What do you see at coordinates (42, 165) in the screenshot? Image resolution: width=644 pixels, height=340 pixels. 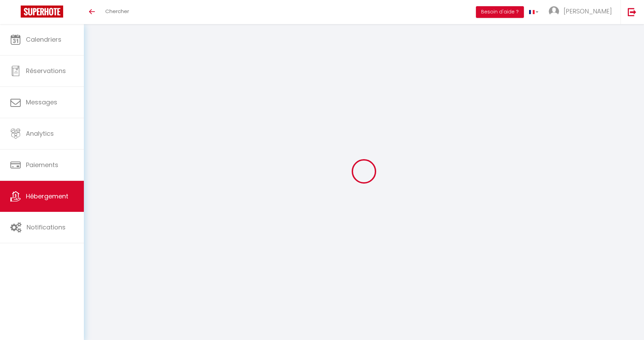 I see `span: Paiements` at bounding box center [42, 165].